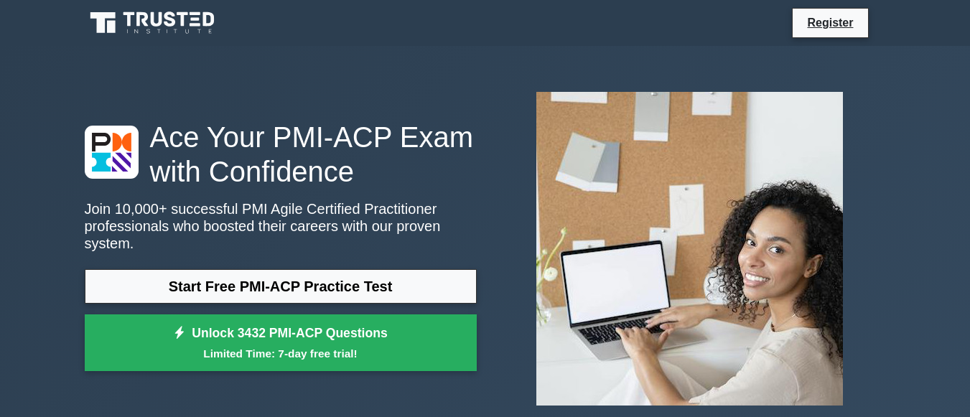 The height and width of the screenshot is (417, 970). Describe the element at coordinates (830, 22) in the screenshot. I see `a: Register` at that location.